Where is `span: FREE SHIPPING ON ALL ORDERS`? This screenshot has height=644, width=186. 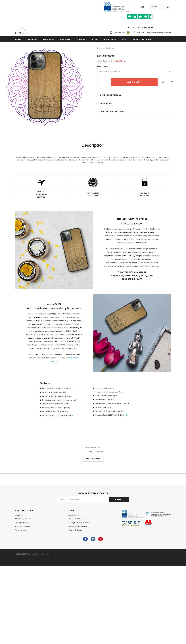
span: FREE SHIPPING ON ALL ORDERS is located at coordinates (140, 22).